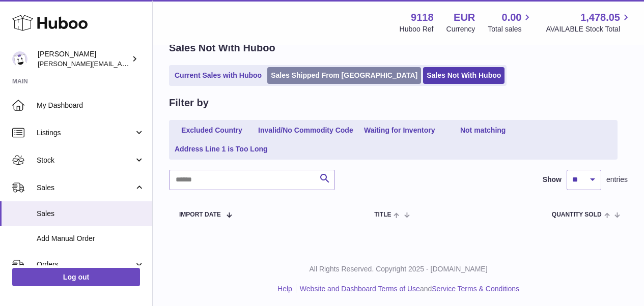 The image size is (644, 306). I want to click on a: Website and Dashboard Terms of Use, so click(360, 289).